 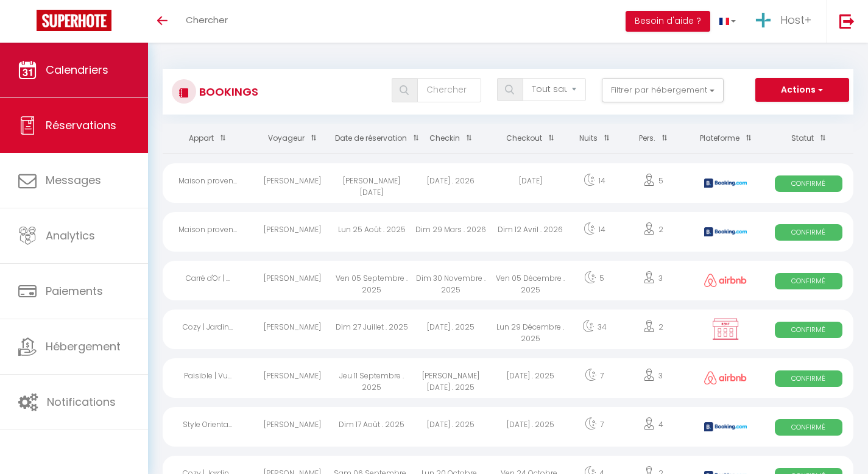 I want to click on span: Analytics, so click(x=70, y=235).